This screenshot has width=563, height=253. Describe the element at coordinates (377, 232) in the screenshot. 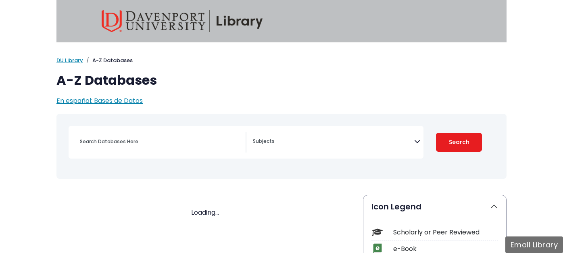

I see `img: Icon Scholarly or Peer Reviewed` at that location.